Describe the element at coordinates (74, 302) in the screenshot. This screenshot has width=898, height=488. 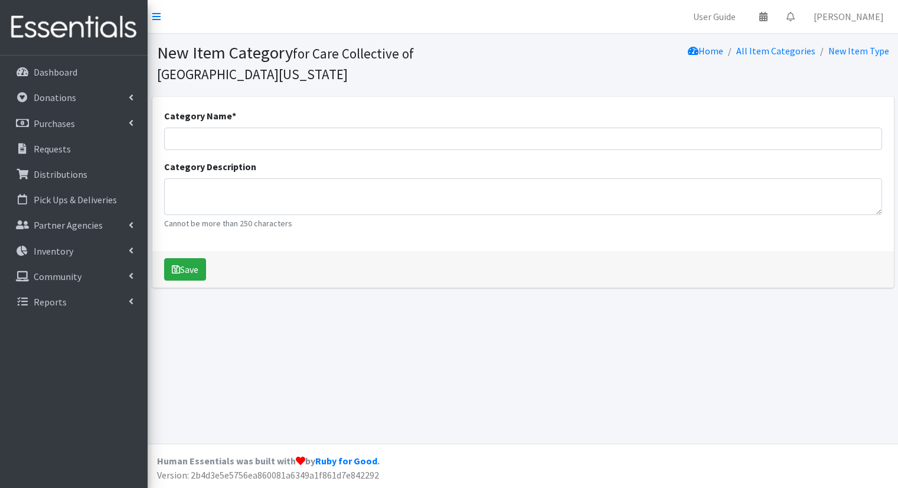
I see `a: Reports` at that location.